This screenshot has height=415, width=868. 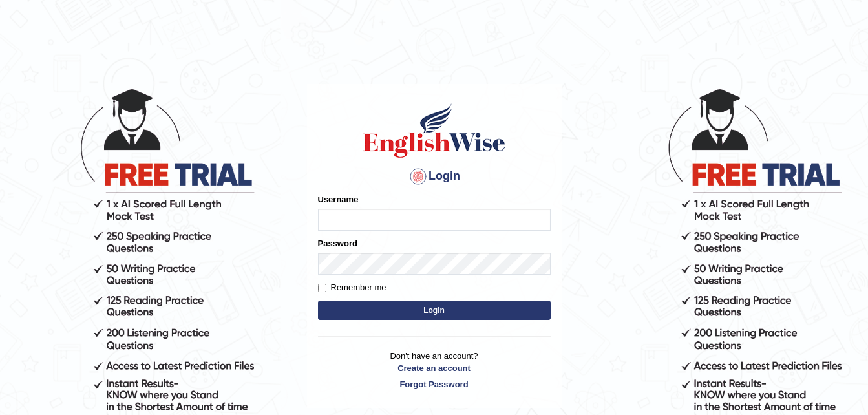 I want to click on a: Create an account, so click(x=435, y=368).